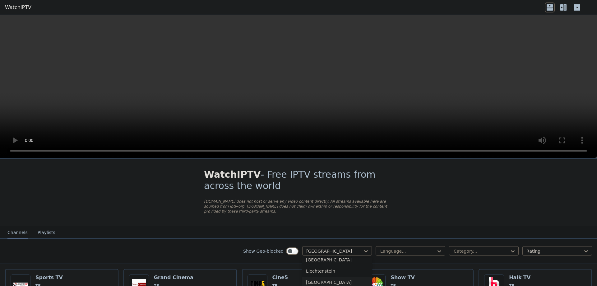 Image resolution: width=597 pixels, height=286 pixels. I want to click on h1: - Free IPTV streams from across the world, so click(299, 180).